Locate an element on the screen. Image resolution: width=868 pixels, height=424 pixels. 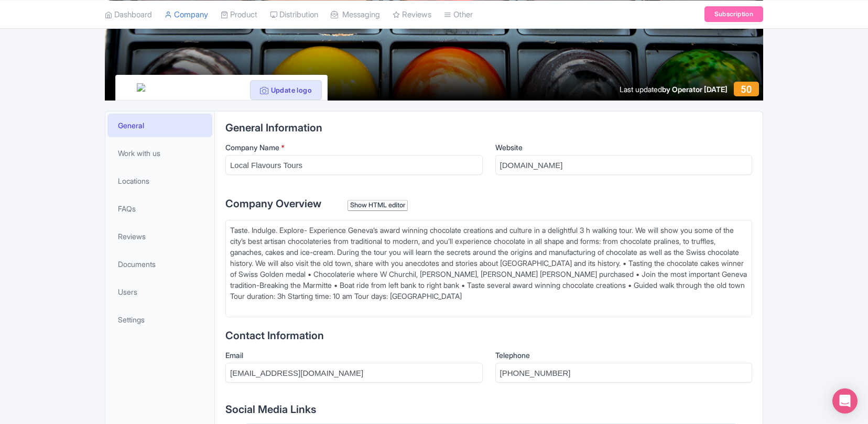
span: General is located at coordinates (131, 125).